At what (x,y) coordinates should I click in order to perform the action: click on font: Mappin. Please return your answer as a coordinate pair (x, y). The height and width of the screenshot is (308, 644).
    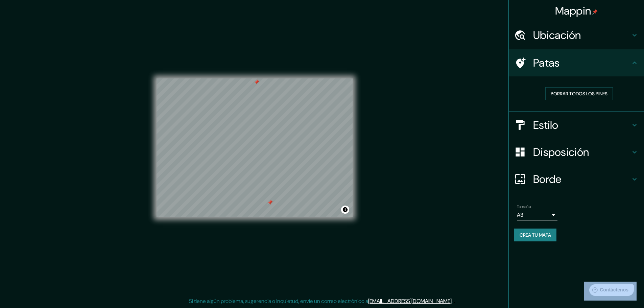
    Looking at the image, I should click on (573, 11).